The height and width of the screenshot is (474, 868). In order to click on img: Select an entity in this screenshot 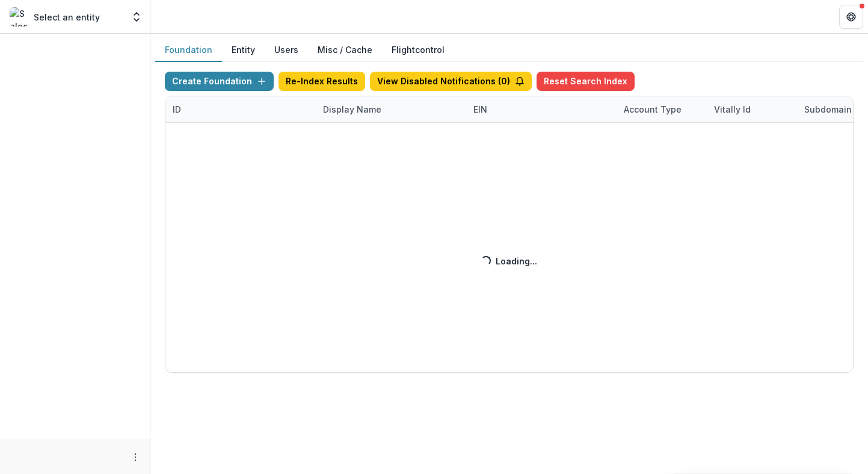, I will do `click(19, 17)`.